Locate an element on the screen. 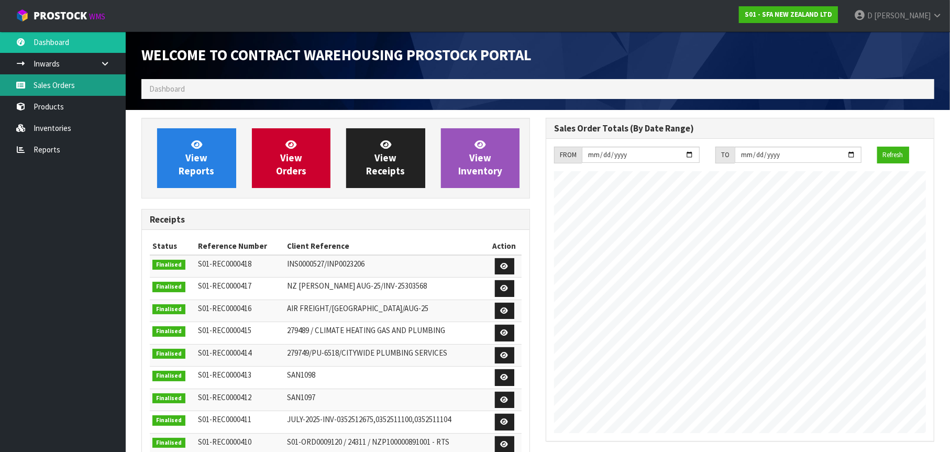 Image resolution: width=950 pixels, height=452 pixels. span: S01-REC0000412 is located at coordinates (225, 397).